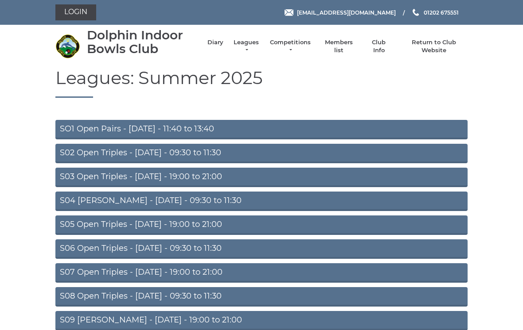  What do you see at coordinates (290, 47) in the screenshot?
I see `a: Competitions` at bounding box center [290, 47].